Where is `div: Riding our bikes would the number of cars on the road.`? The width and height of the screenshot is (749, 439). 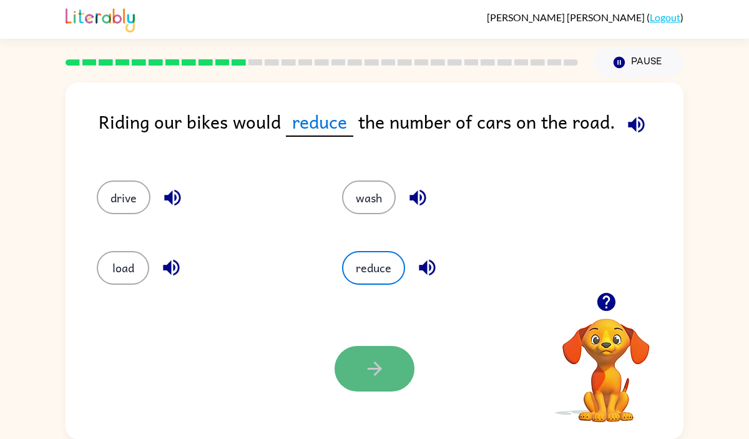
div: Riding our bikes would the number of cars on the road. is located at coordinates (391, 131).